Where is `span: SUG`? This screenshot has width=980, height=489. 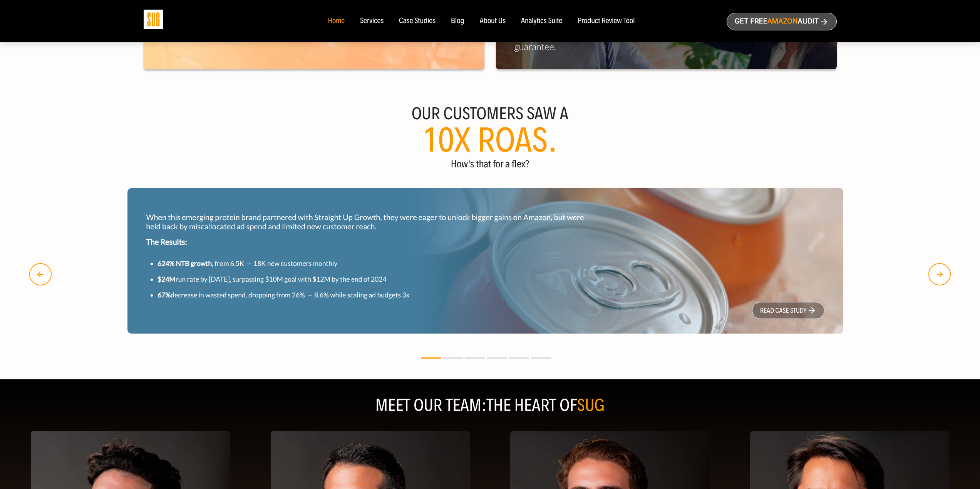 span: SUG is located at coordinates (591, 405).